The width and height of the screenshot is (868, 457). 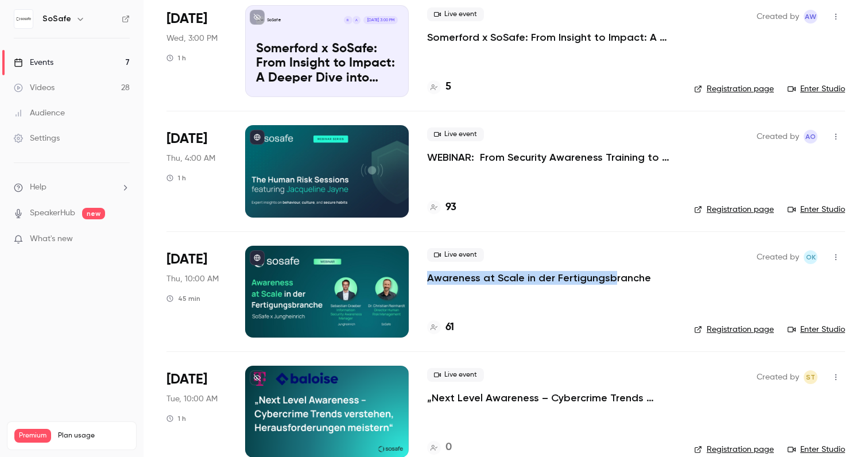 What do you see at coordinates (439, 447) in the screenshot?
I see `a: 0` at bounding box center [439, 447].